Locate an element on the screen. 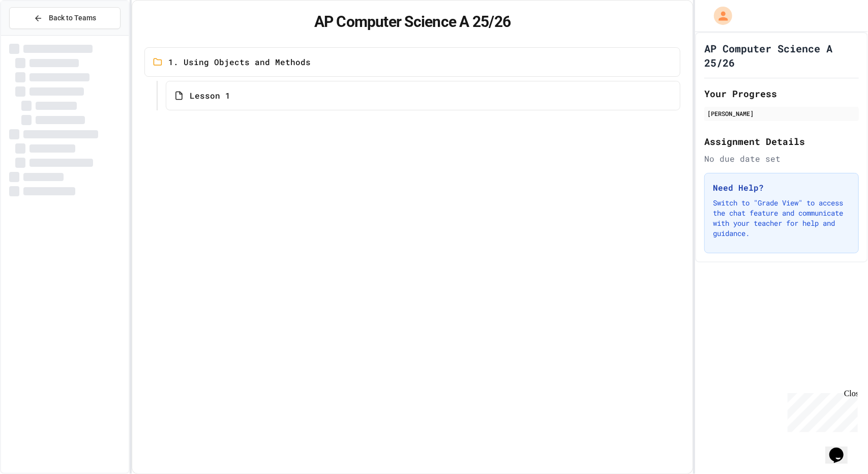 This screenshot has height=474, width=868. h3: Need Help? is located at coordinates (782, 187).